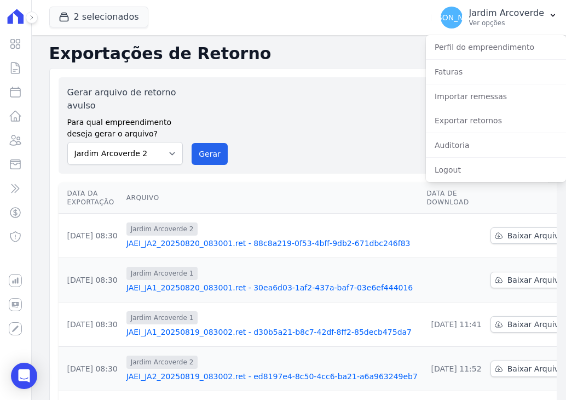 The height and width of the screenshot is (400, 566). Describe the element at coordinates (99, 17) in the screenshot. I see `button: 2 selecionados` at that location.